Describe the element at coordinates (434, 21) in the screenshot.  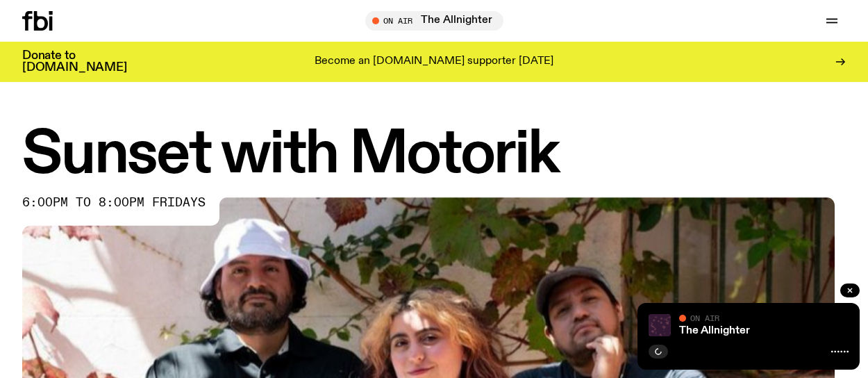
I see `button: On AirThe Allnighter` at that location.